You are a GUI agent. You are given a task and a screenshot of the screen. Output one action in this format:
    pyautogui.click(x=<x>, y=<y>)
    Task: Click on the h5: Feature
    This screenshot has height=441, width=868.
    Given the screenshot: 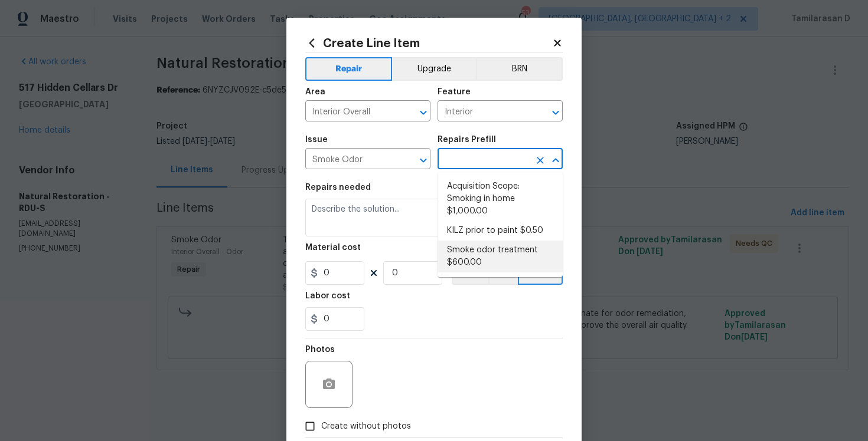 What is the action you would take?
    pyautogui.click(x=454, y=92)
    